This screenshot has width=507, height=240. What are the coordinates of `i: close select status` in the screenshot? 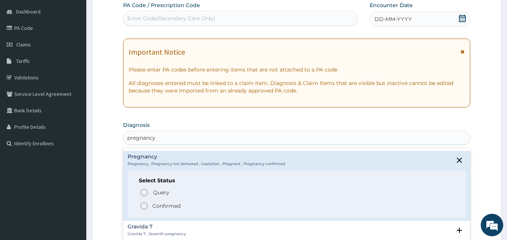 It's located at (459, 161).